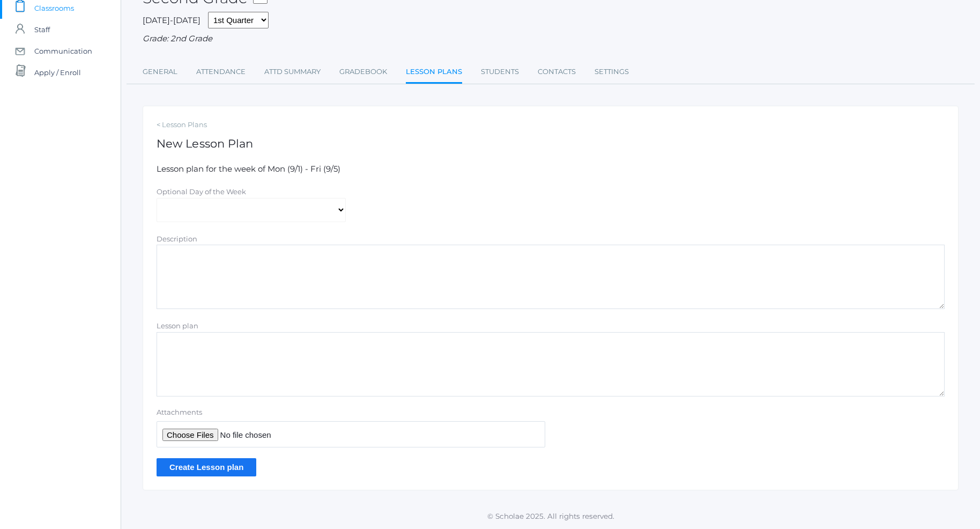  I want to click on span: Communication, so click(63, 51).